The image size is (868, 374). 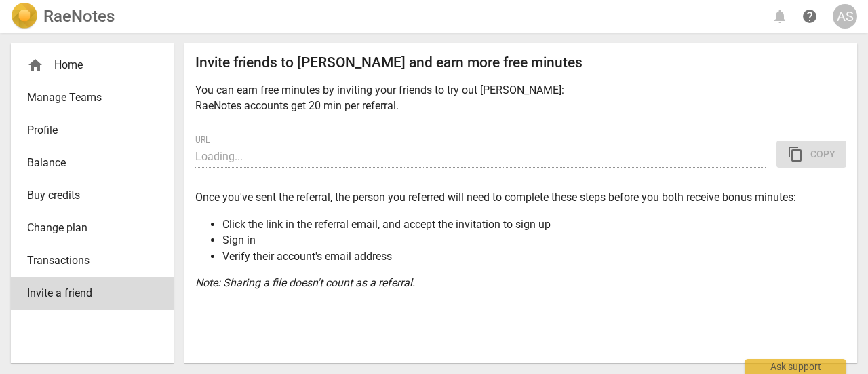 What do you see at coordinates (810, 16) in the screenshot?
I see `a: Help` at bounding box center [810, 16].